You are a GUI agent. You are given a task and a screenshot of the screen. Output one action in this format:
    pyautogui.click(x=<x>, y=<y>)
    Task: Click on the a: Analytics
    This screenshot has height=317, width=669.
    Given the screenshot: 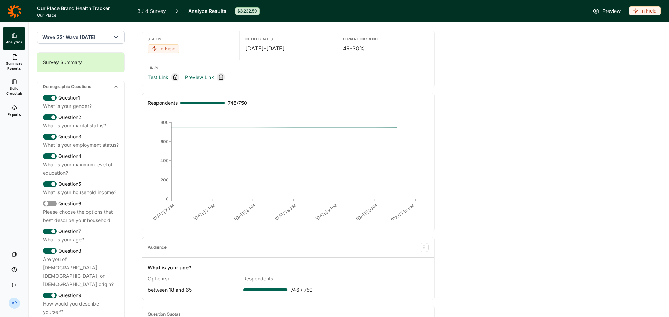 What is the action you would take?
    pyautogui.click(x=14, y=39)
    